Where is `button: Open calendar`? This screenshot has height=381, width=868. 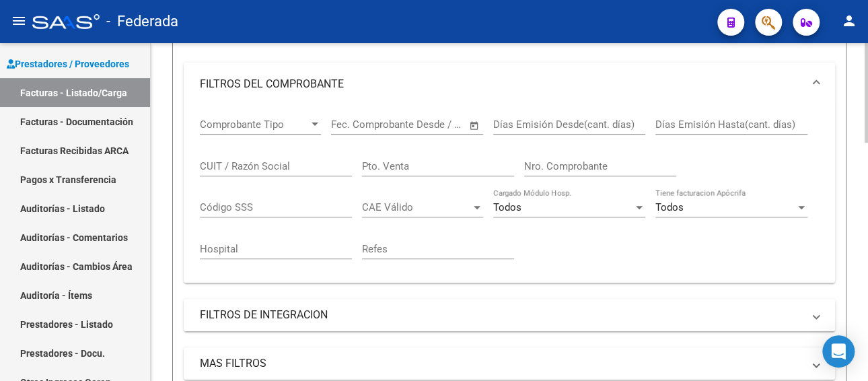
button: Open calendar is located at coordinates (475, 125).